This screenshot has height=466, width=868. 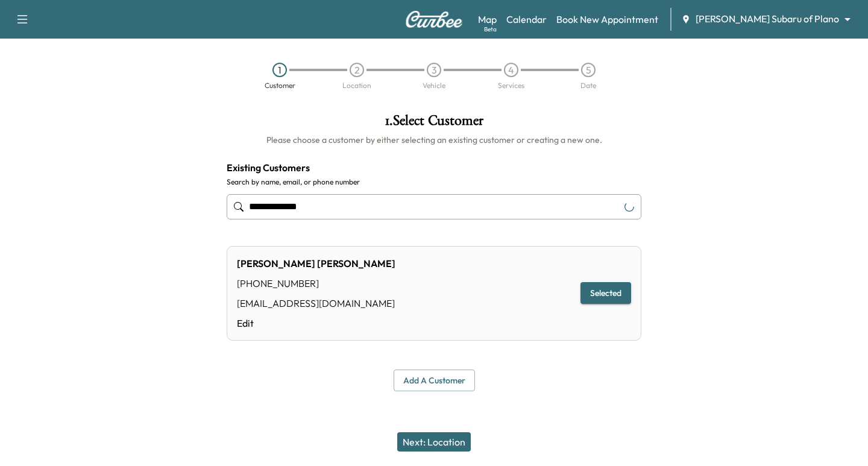 What do you see at coordinates (434, 19) in the screenshot?
I see `img: Curbee Logo` at bounding box center [434, 19].